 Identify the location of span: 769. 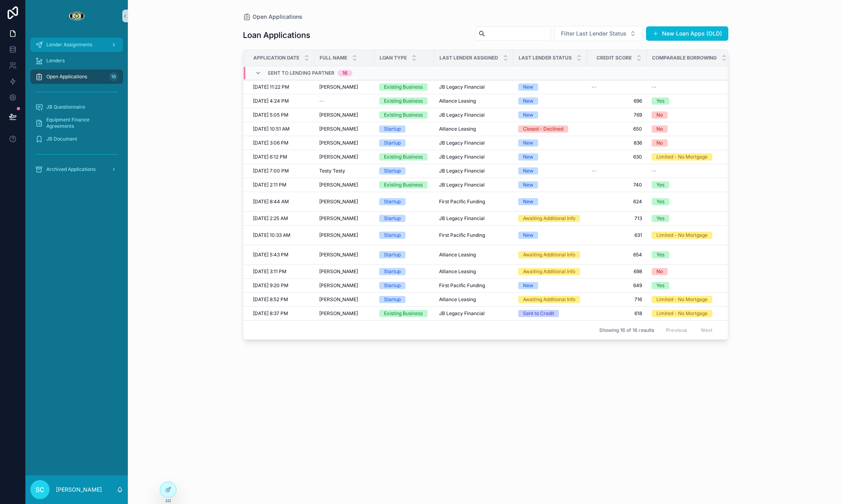
(617, 115).